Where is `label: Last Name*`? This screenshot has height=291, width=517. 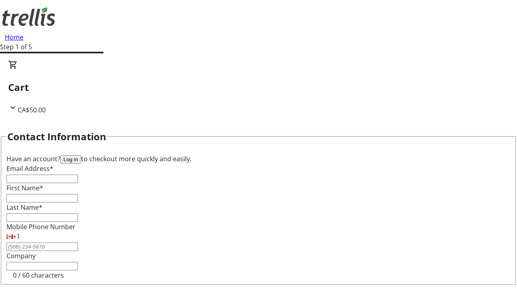 label: Last Name* is located at coordinates (24, 207).